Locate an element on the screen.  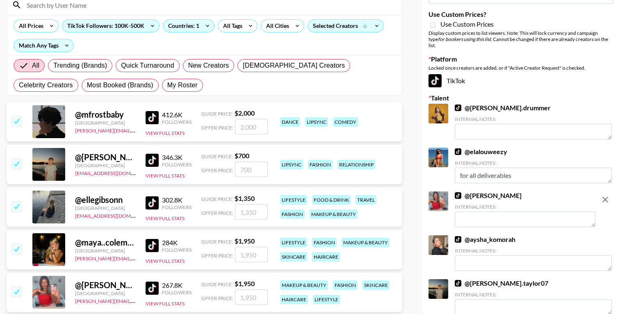
input: 700 is located at coordinates (252, 169).